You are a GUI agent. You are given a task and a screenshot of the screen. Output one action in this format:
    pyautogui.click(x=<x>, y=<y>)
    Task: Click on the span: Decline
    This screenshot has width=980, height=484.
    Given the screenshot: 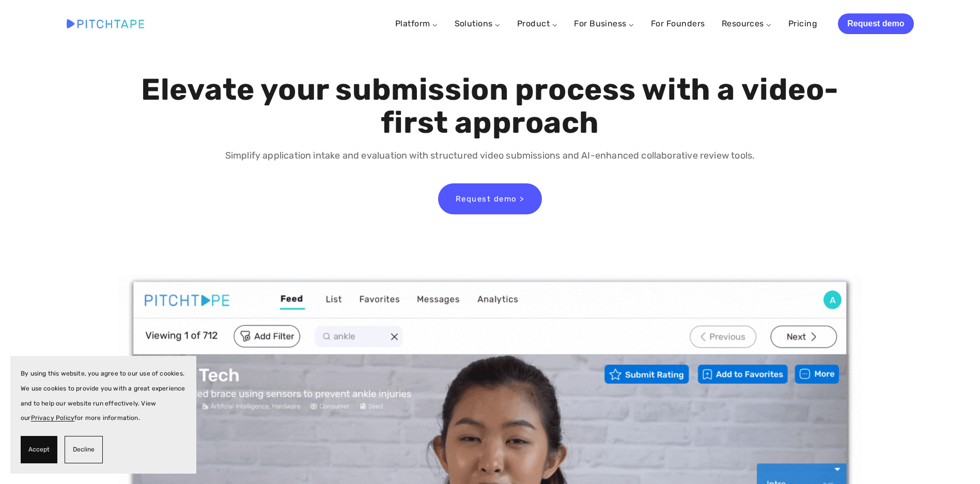 What is the action you would take?
    pyautogui.click(x=84, y=450)
    